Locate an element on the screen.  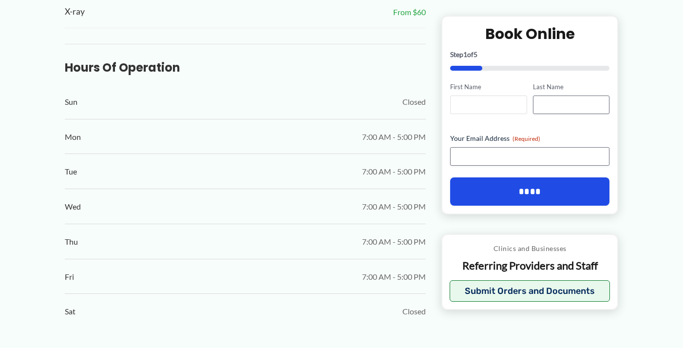
span: Sat is located at coordinates (70, 311).